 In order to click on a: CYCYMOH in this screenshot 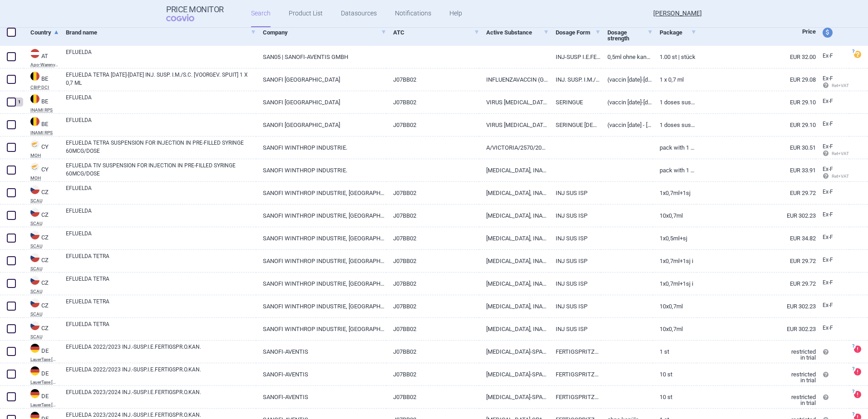, I will do `click(41, 148)`.